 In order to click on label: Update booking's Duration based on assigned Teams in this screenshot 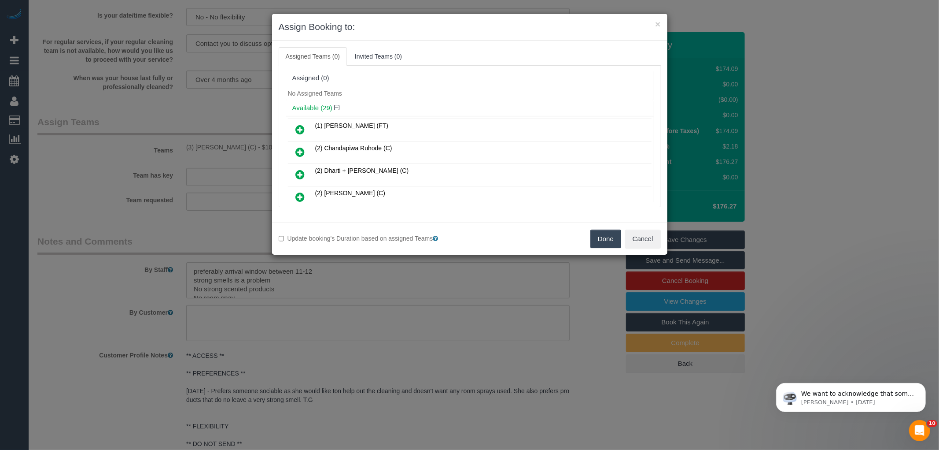, I will do `click(371, 238)`.